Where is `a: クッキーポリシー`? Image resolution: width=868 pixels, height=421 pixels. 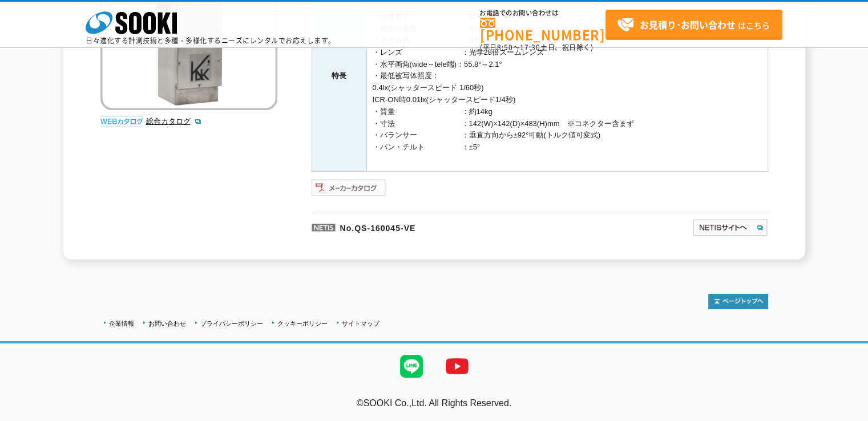 a: クッキーポリシー is located at coordinates (302, 323).